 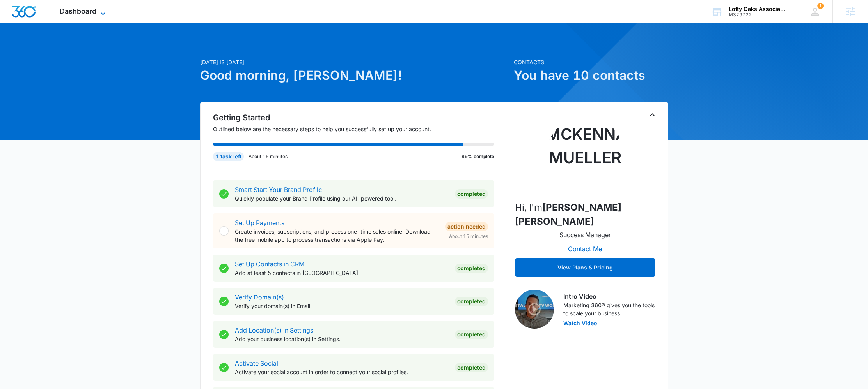 I want to click on h1: You have 10 contacts, so click(x=591, y=75).